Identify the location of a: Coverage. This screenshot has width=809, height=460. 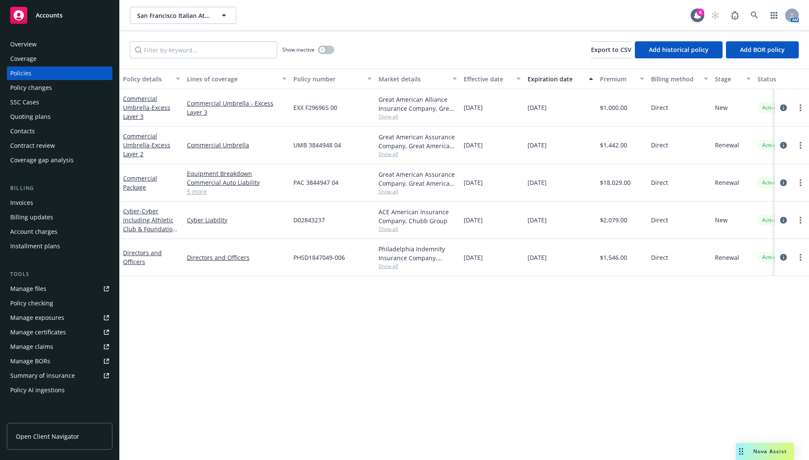
(60, 59).